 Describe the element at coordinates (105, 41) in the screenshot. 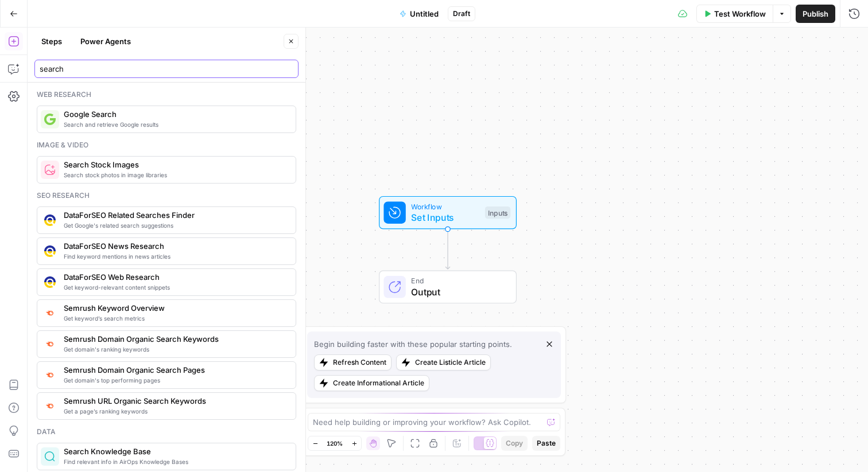

I see `button: Power Agents` at that location.